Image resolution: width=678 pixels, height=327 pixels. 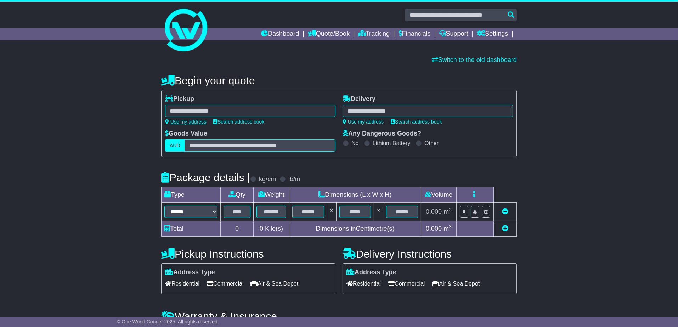 What do you see at coordinates (475, 60) in the screenshot?
I see `a: Switch to the old dashboard` at bounding box center [475, 60].